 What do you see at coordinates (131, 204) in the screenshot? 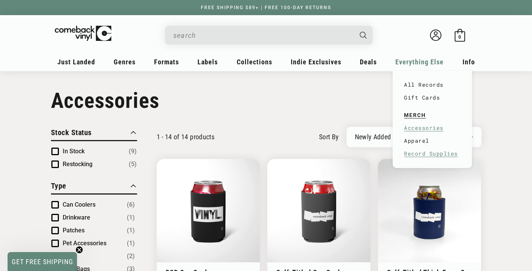
I see `span: Number of products: (6)` at bounding box center [131, 204].